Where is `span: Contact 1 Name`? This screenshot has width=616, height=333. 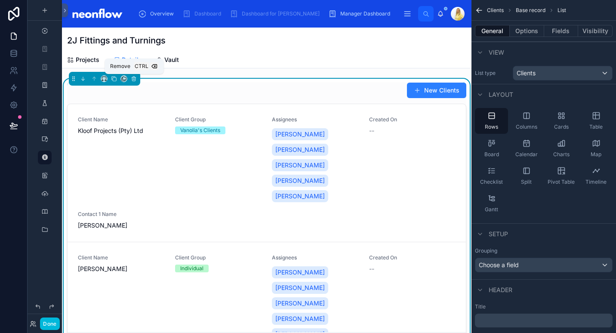
span: Contact 1 Name is located at coordinates (121, 214).